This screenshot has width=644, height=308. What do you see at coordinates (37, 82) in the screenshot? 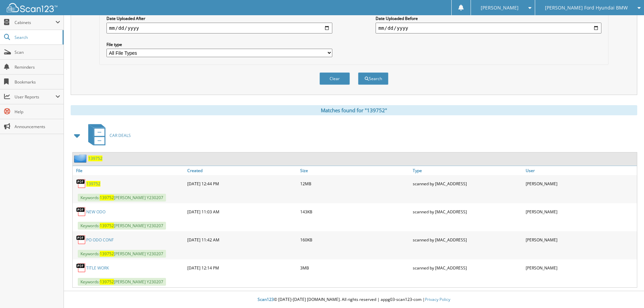
I see `span: Bookmarks` at bounding box center [37, 82].